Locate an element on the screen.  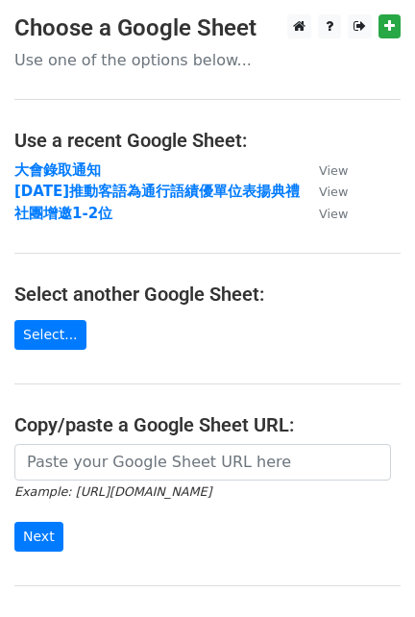
input: Paste your Google Sheet URL here is located at coordinates (203, 463).